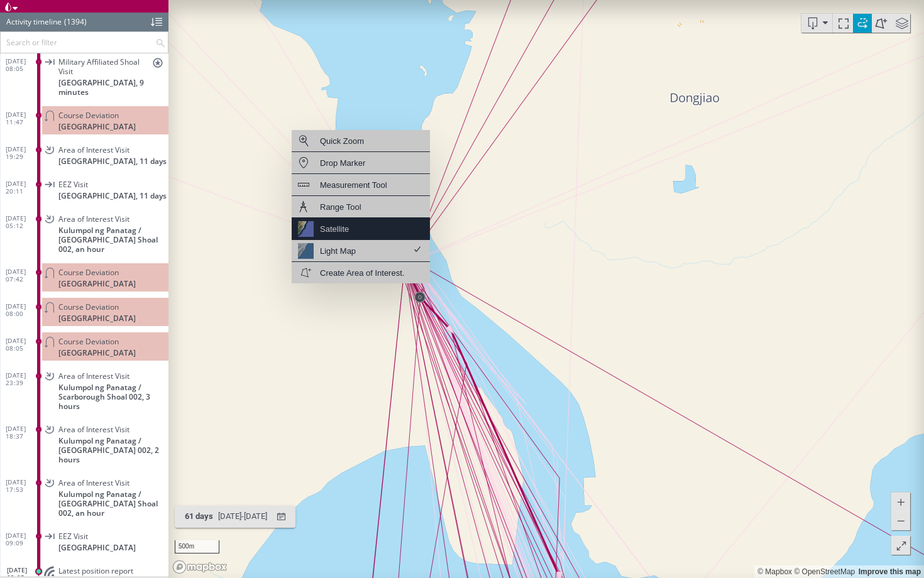  Describe the element at coordinates (861, 24) in the screenshot. I see `div: Toggle vessel historical path` at that location.